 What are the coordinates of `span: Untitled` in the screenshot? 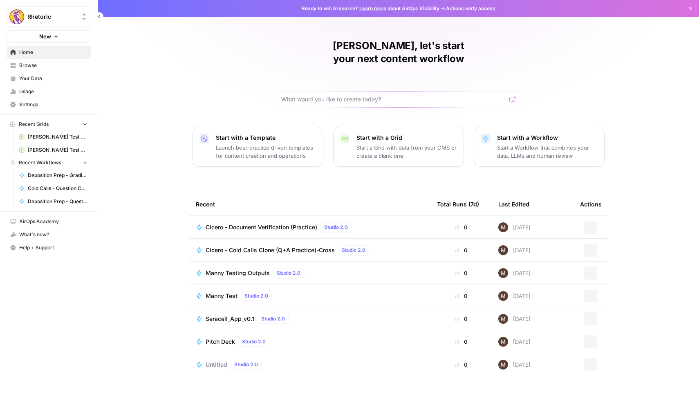 It's located at (216, 365).